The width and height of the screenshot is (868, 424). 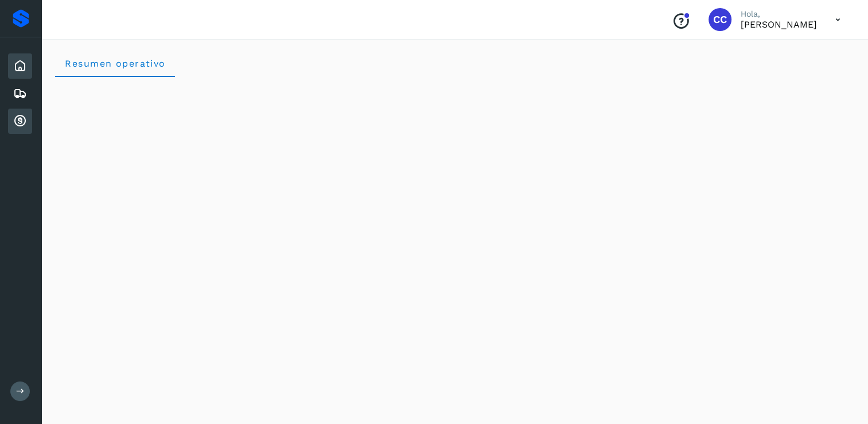 What do you see at coordinates (20, 121) in the screenshot?
I see `div: Cuentas por cobrar` at bounding box center [20, 121].